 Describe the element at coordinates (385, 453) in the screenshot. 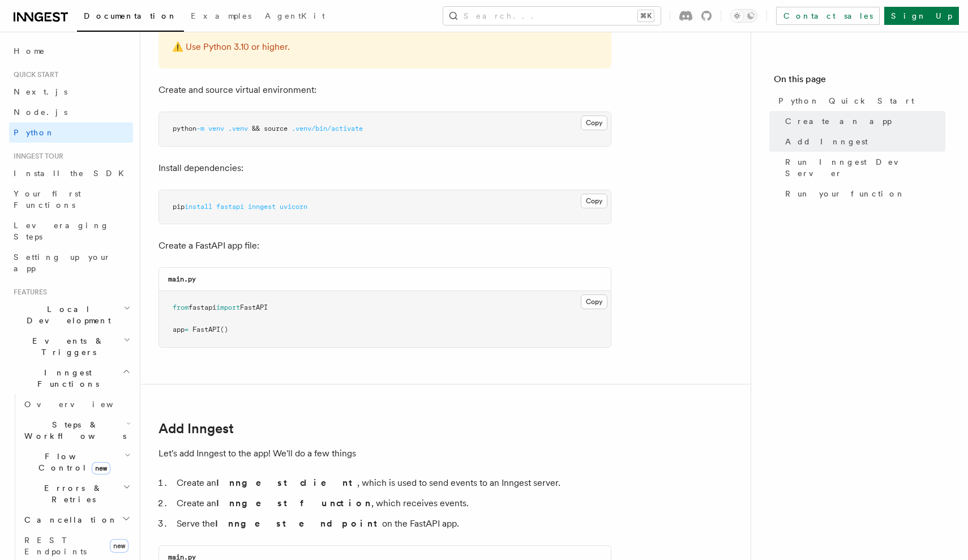

I see `p: Let's add Inngest to the app! We'll do a few things` at that location.